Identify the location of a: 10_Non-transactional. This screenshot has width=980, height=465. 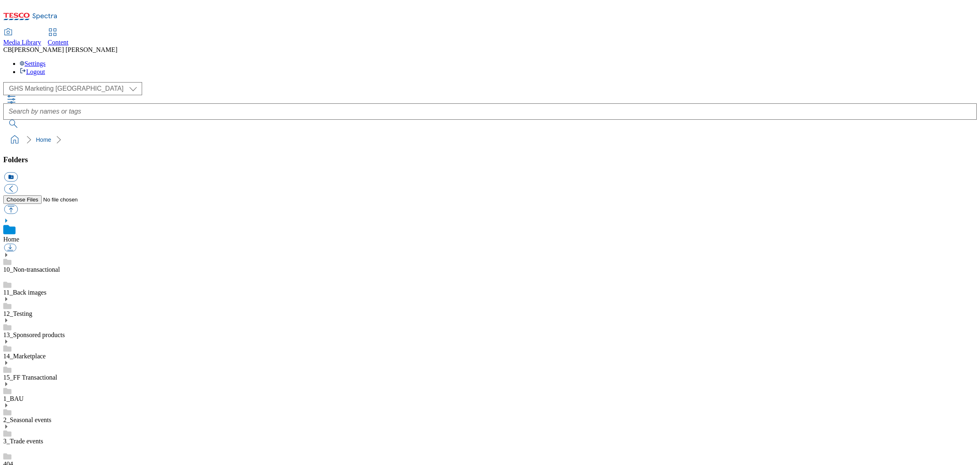
(32, 269).